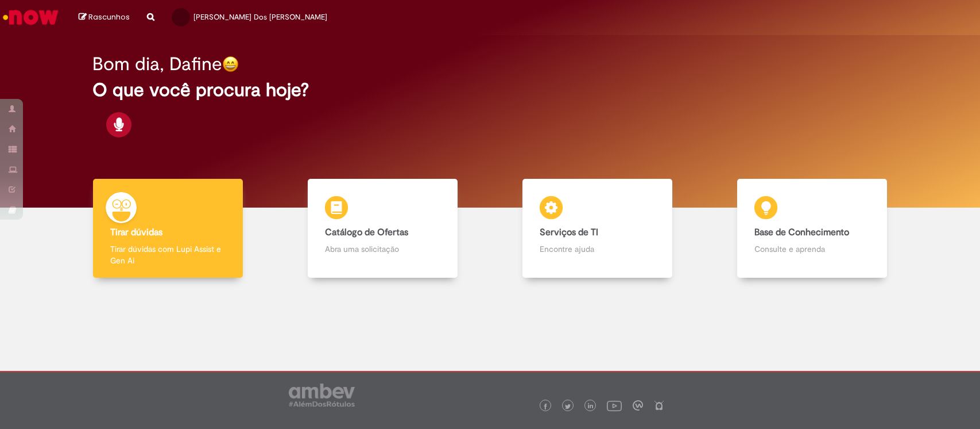 This screenshot has width=980, height=429. What do you see at coordinates (638, 405) in the screenshot?
I see `img: logo_footer_workplace.png` at bounding box center [638, 405].